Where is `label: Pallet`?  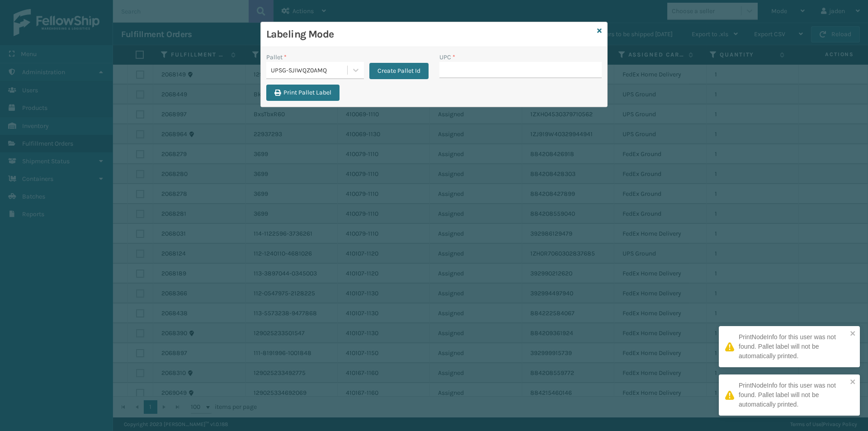
label: Pallet is located at coordinates (276, 57).